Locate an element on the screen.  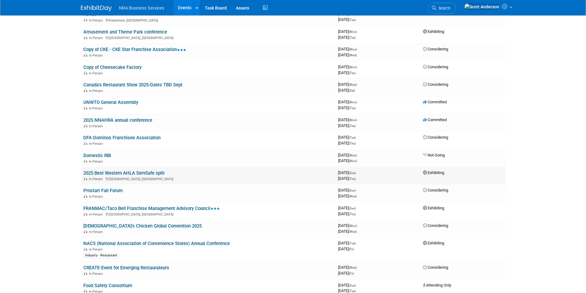
a: NACS (National Association of Convenience Stores) Annual Conference is located at coordinates (157, 244).